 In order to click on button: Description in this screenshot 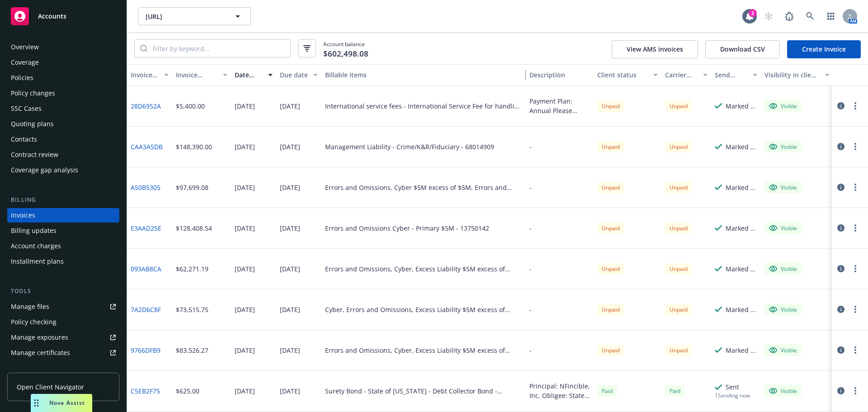, I will do `click(560, 75)`.